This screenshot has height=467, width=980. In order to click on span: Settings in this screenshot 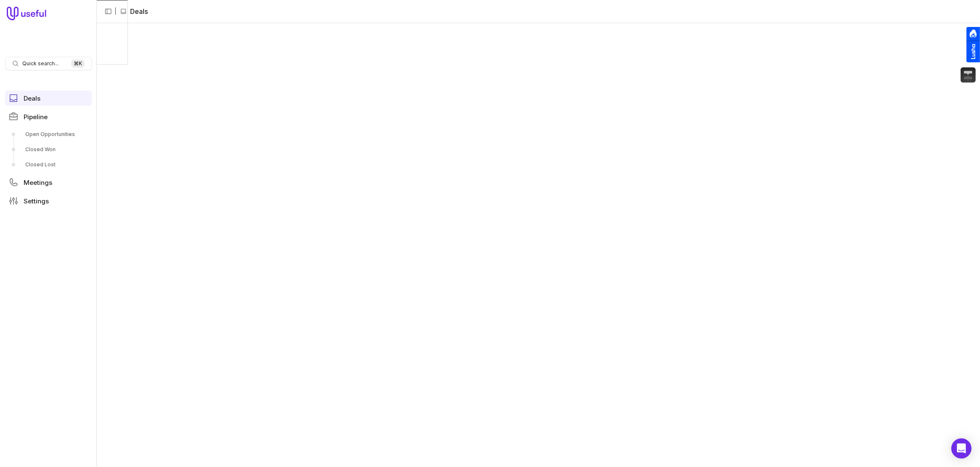, I will do `click(36, 201)`.